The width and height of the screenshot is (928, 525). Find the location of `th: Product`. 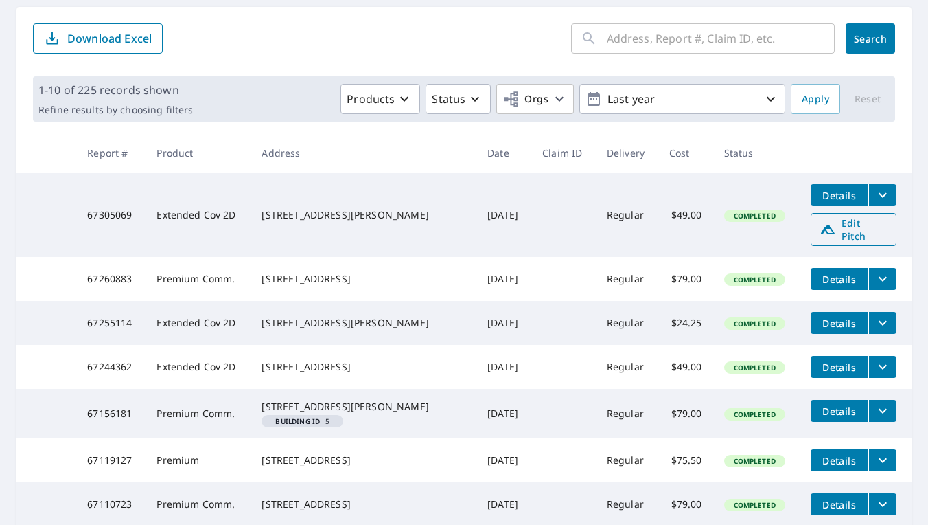

th: Product is located at coordinates (198, 152).